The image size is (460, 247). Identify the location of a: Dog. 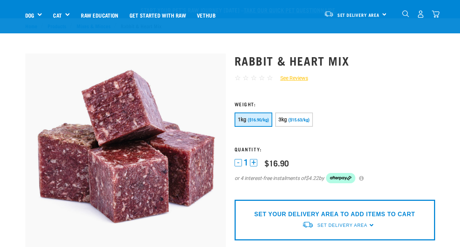
(30, 15).